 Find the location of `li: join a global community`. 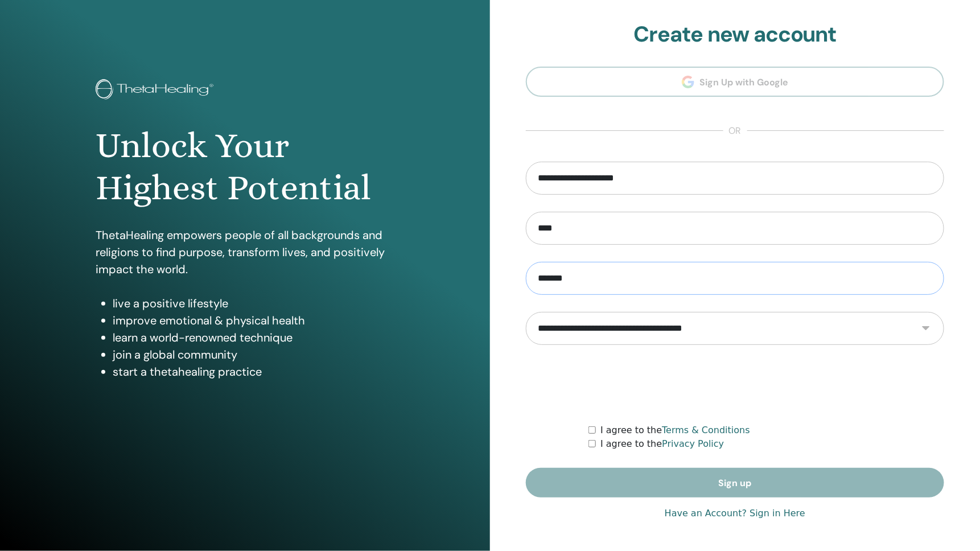

li: join a global community is located at coordinates (254, 354).